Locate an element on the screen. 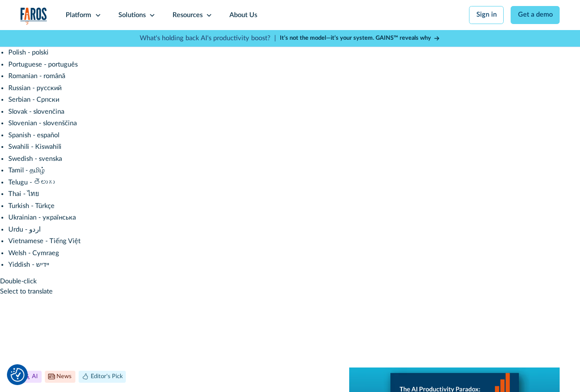 The height and width of the screenshot is (392, 580). div: Solutions is located at coordinates (132, 15).